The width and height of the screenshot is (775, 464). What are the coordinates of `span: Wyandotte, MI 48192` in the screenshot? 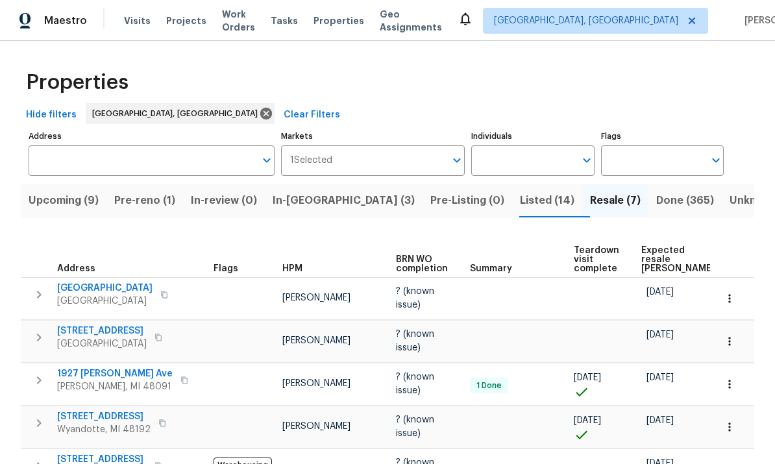 It's located at (104, 430).